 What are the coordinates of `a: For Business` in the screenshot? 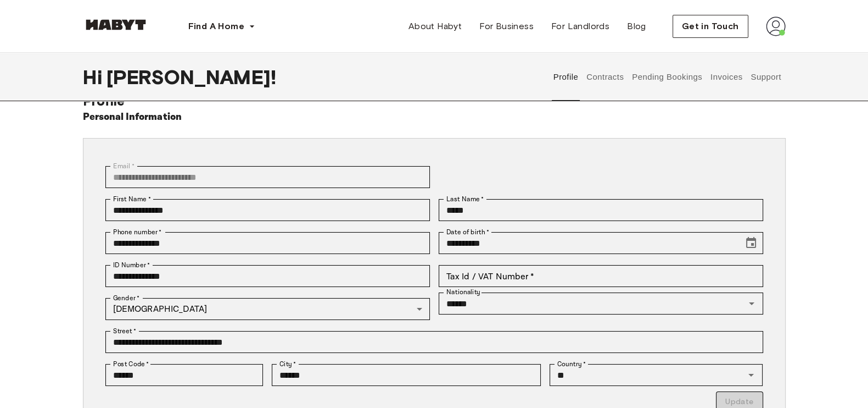 It's located at (506, 27).